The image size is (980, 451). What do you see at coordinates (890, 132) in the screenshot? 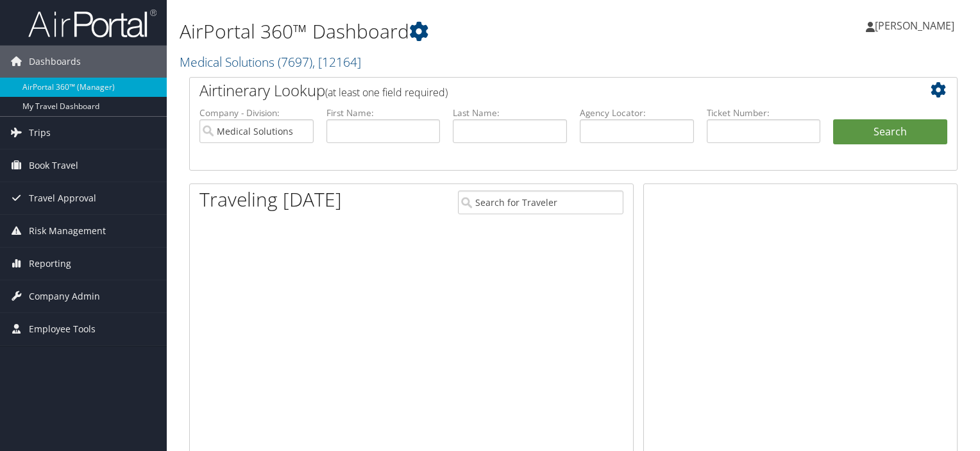
I see `button: Search` at bounding box center [890, 132].